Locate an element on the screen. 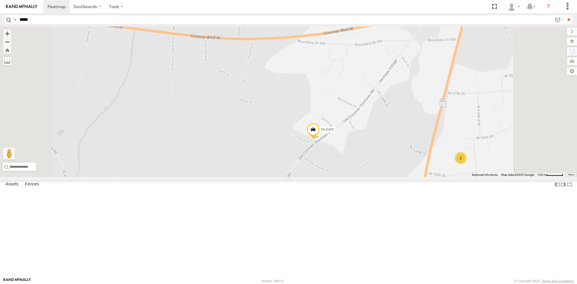 Image resolution: width=577 pixels, height=284 pixels. span: 56-0455 is located at coordinates (328, 130).